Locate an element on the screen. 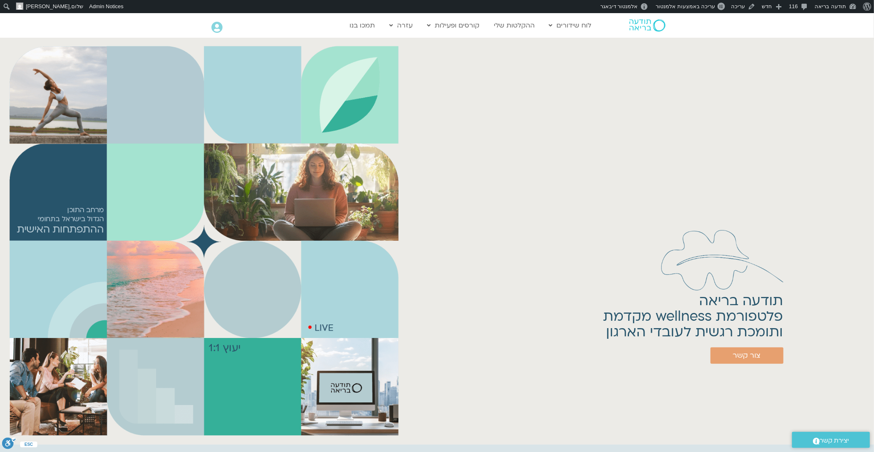 This screenshot has height=452, width=874. a: קורסים ופעילות is located at coordinates (453, 25).